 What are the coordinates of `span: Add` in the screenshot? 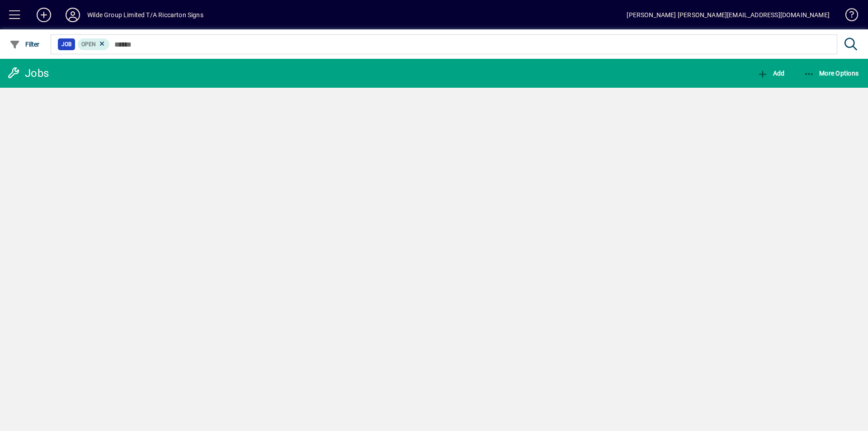 It's located at (771, 74).